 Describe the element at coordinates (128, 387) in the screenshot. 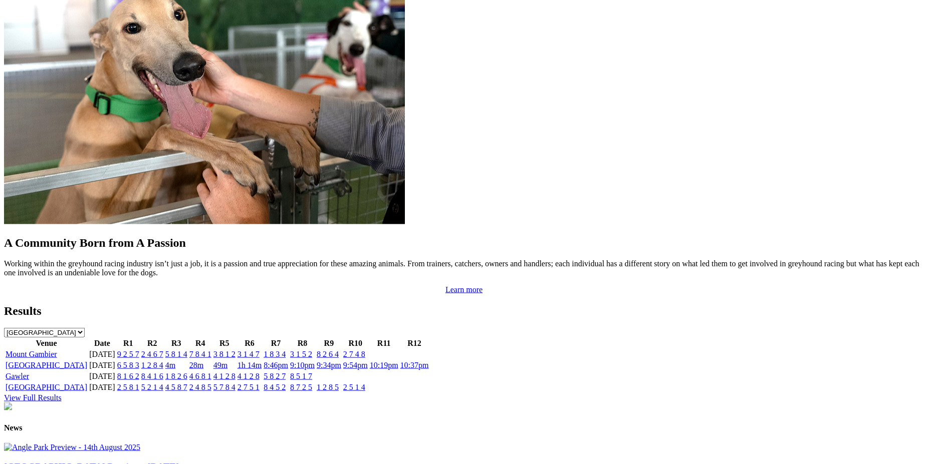

I see `a: 2 5 8 1` at that location.